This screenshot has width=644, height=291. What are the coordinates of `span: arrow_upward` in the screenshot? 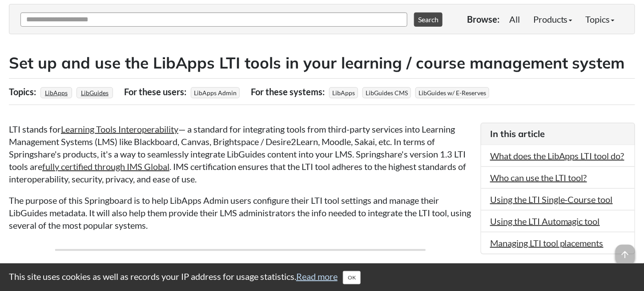 It's located at (625, 254).